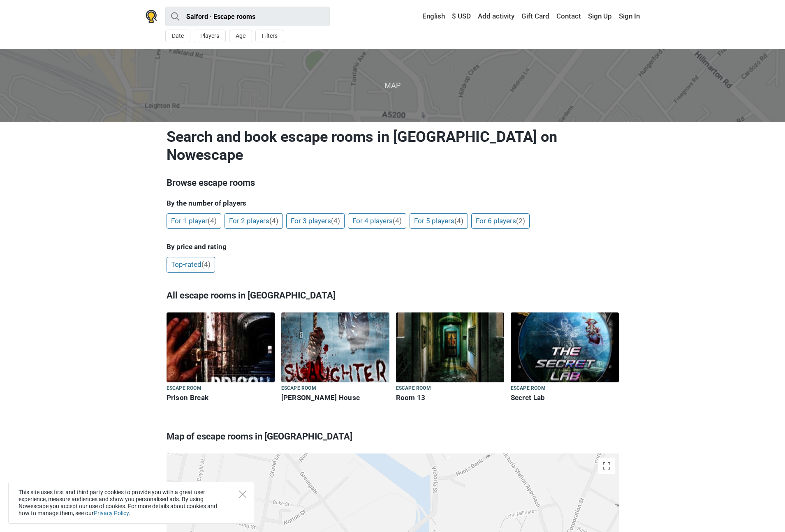  I want to click on a: Secret Lab Escape room Secret Lab, so click(565, 358).